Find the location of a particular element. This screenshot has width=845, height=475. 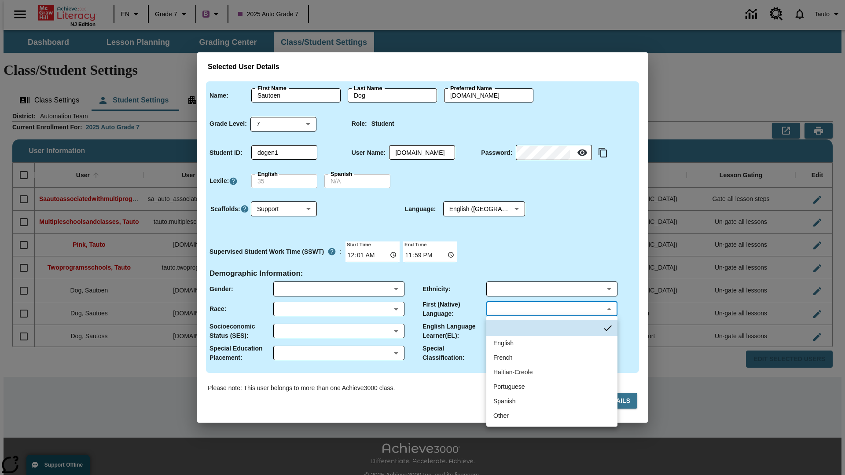

li: Portuguese is located at coordinates (552, 387).